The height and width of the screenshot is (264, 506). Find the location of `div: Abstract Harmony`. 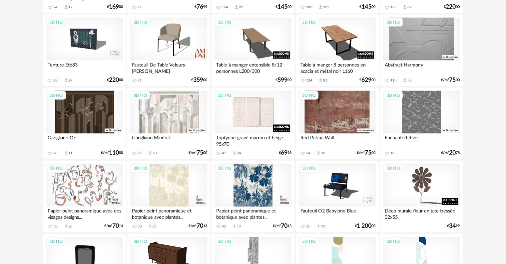

div: Abstract Harmony is located at coordinates (421, 67).